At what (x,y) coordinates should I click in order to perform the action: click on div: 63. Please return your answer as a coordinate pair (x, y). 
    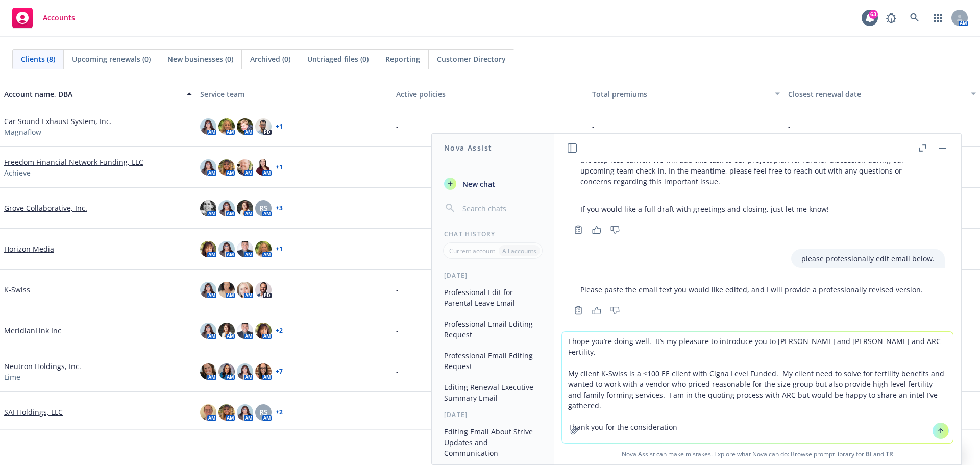
    Looking at the image, I should click on (874, 15).